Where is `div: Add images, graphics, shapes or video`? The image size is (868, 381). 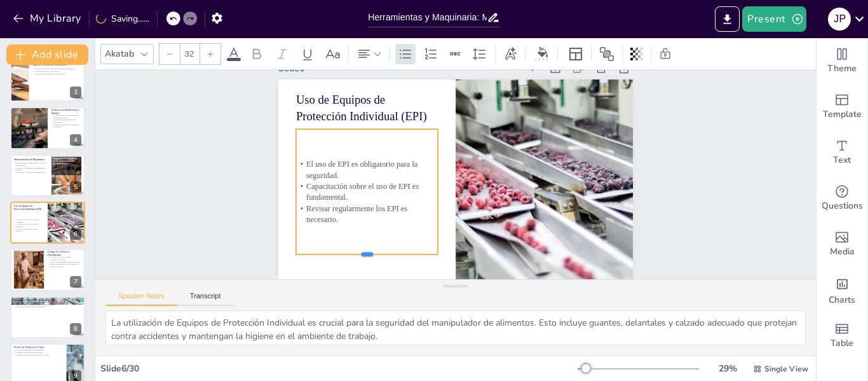
div: Add images, graphics, shapes or video is located at coordinates (842, 244).